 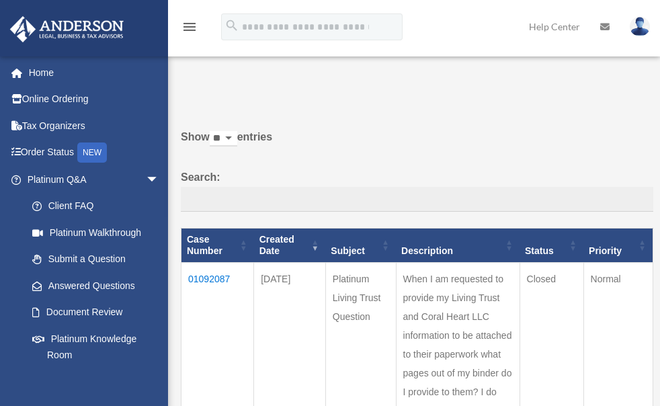 I want to click on th: Subject: activate to sort column ascending, so click(x=360, y=245).